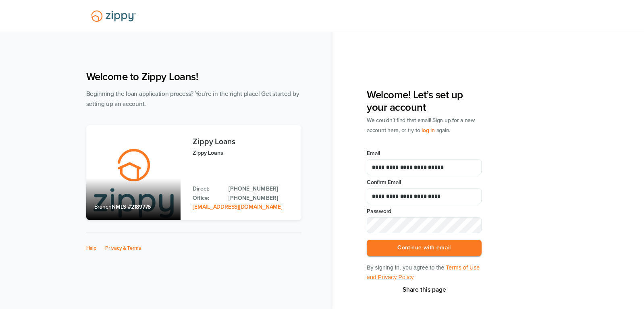  I want to click on label: Email, so click(424, 153).